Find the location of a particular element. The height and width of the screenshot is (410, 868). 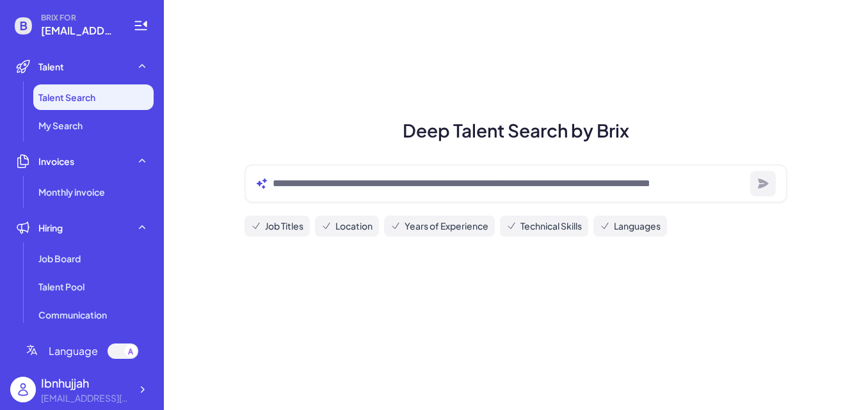

div: SULAIMANIBNHUJJAH@GMAIL.COM is located at coordinates (86, 398).